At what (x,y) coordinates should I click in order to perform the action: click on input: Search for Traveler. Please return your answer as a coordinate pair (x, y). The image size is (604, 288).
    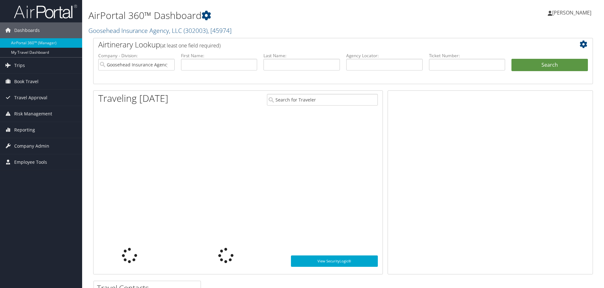
    Looking at the image, I should click on (322, 99).